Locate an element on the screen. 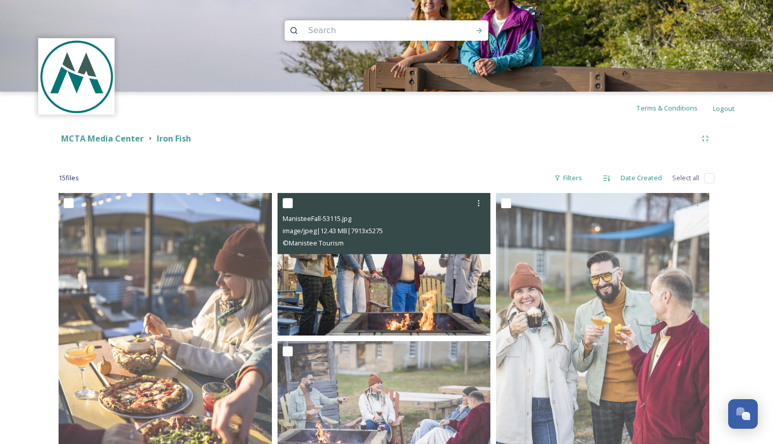 The width and height of the screenshot is (773, 444). span: ManisteeFall-53115.jpg is located at coordinates (317, 218).